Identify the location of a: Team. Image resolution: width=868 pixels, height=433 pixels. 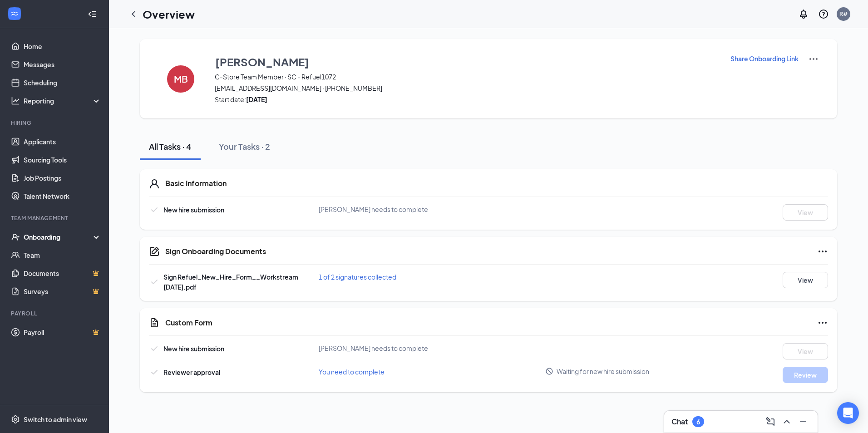
(62, 255).